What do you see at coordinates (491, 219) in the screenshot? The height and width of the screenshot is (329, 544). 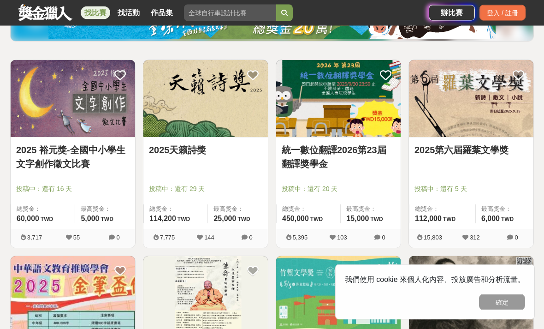 I see `span: 6,000` at bounding box center [491, 219].